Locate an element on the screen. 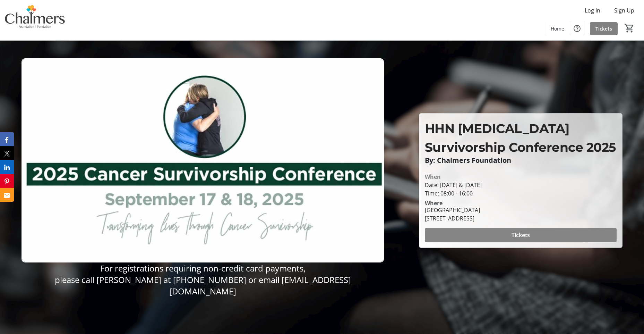 The height and width of the screenshot is (334, 644). img: Chalmers Foundation's Logo is located at coordinates (35, 20).